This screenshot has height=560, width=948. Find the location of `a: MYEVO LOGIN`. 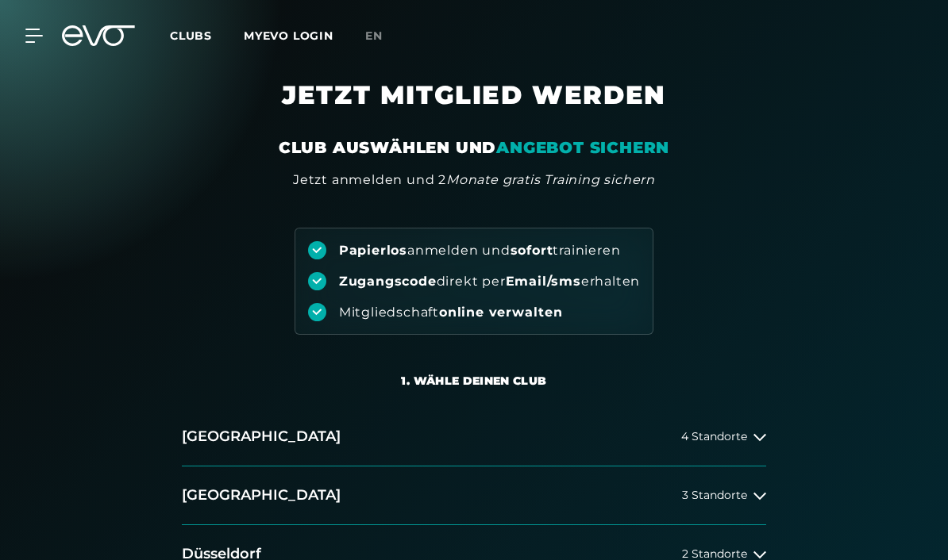

a: MYEVO LOGIN is located at coordinates (288, 36).